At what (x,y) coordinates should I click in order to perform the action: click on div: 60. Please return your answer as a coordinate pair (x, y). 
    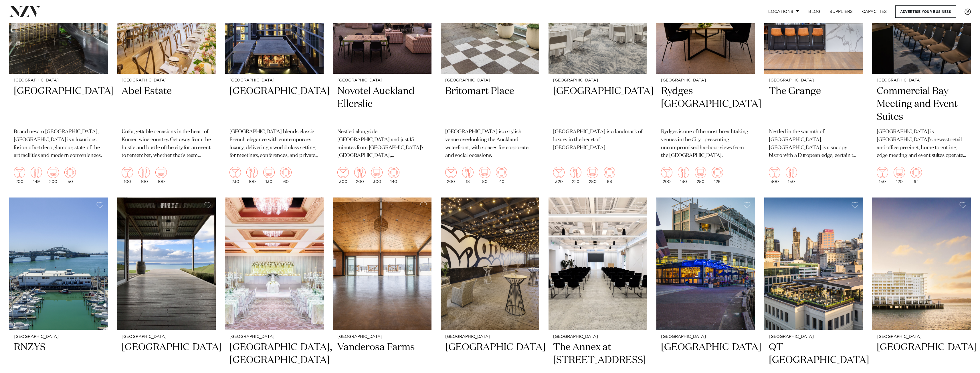
    Looking at the image, I should click on (286, 175).